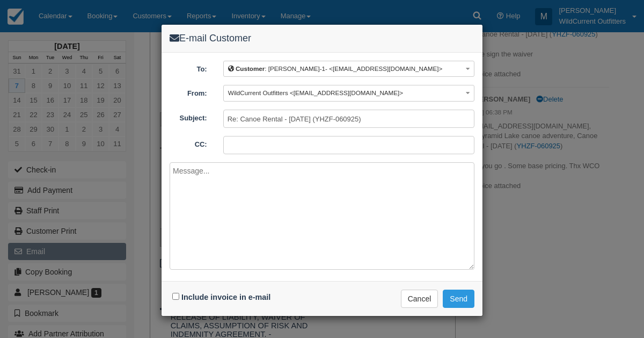  Describe the element at coordinates (458, 299) in the screenshot. I see `button: Send` at that location.